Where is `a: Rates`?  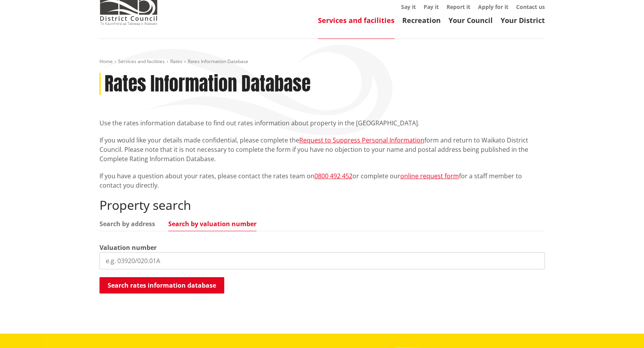 a: Rates is located at coordinates (176, 61).